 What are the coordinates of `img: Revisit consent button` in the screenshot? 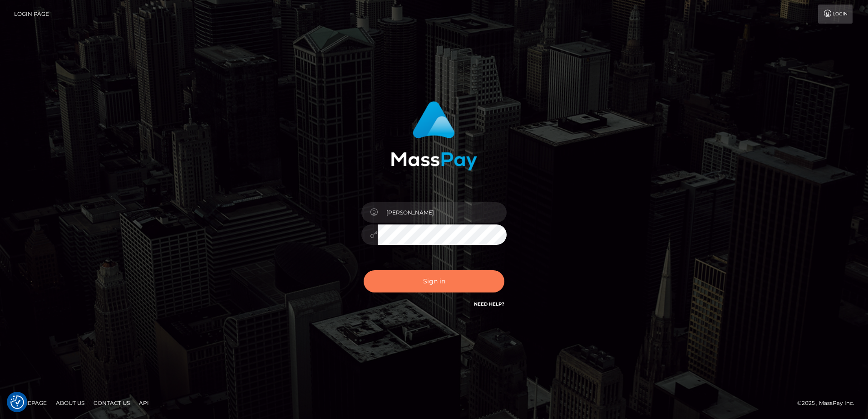 It's located at (17, 403).